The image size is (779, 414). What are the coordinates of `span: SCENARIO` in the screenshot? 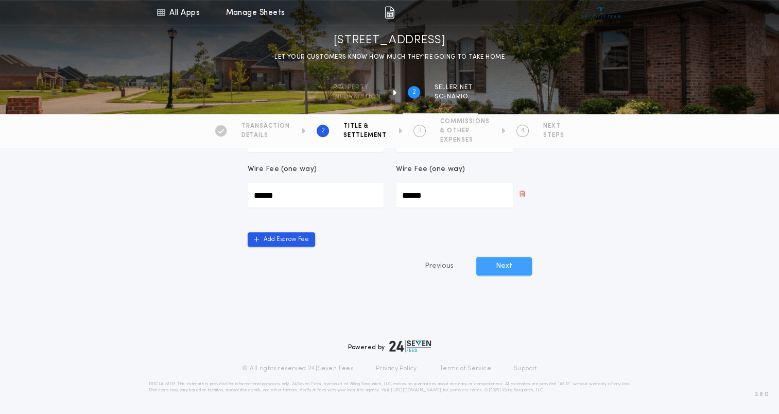 It's located at (454, 97).